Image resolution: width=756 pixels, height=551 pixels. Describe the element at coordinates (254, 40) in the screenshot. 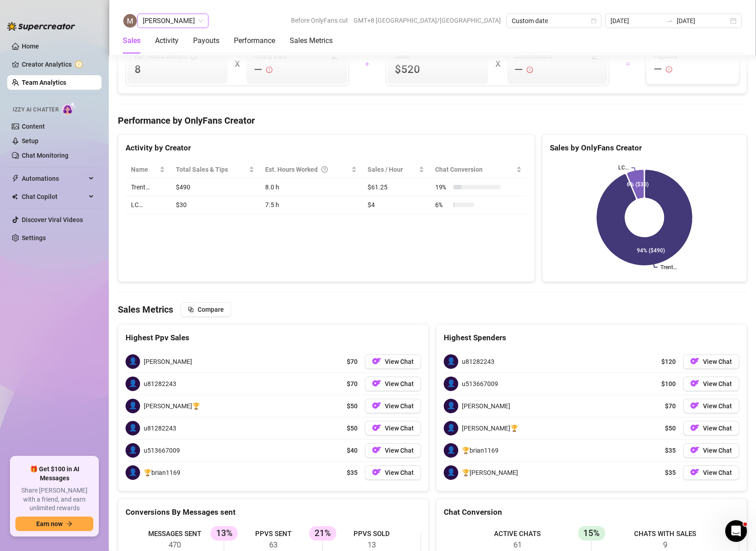

I see `div: Performance` at that location.